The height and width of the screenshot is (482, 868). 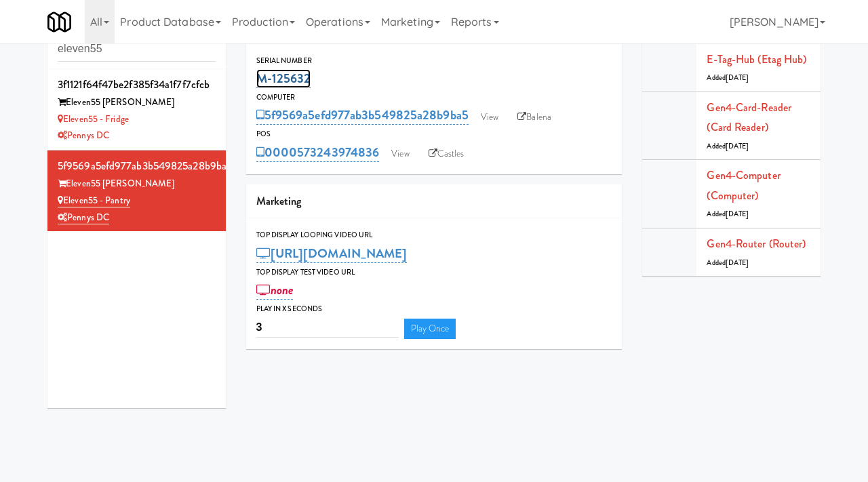 What do you see at coordinates (284, 79) in the screenshot?
I see `a: M-125632` at bounding box center [284, 79].